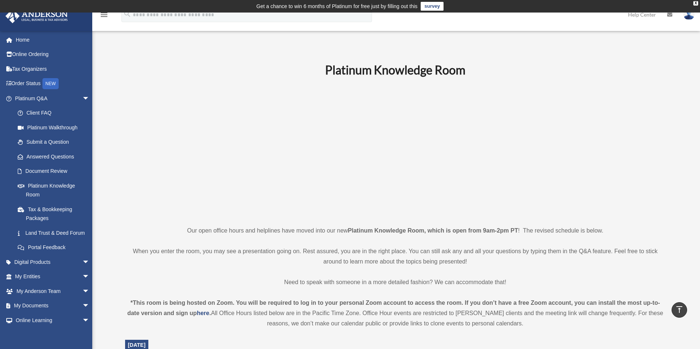  I want to click on a: Platinum Q&Aarrow_drop_down, so click(53, 99).